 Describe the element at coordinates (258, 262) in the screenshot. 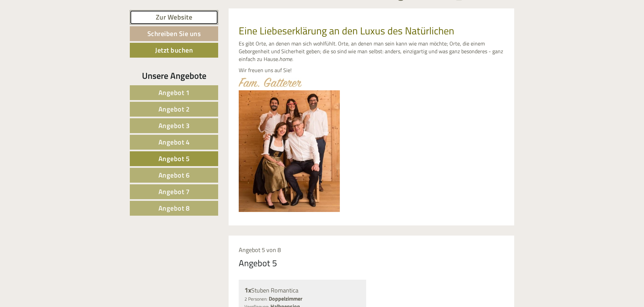

I see `div: Angebot 5` at that location.